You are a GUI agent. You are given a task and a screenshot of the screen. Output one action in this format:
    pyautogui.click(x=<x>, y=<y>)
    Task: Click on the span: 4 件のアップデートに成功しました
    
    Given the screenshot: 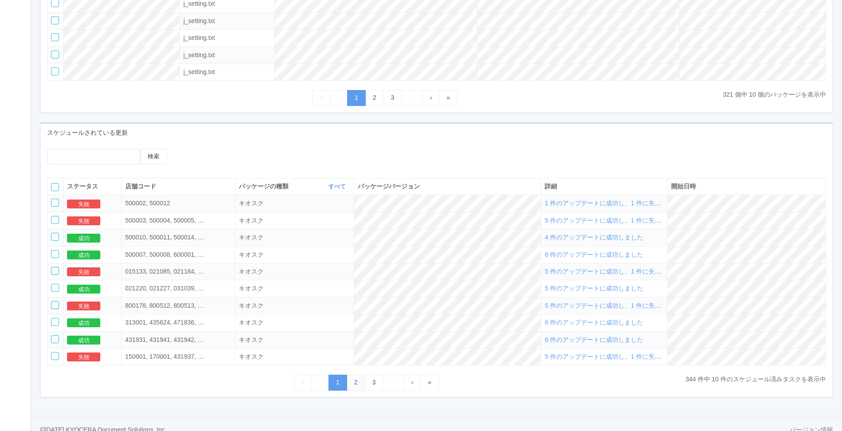 What is the action you would take?
    pyautogui.click(x=594, y=237)
    